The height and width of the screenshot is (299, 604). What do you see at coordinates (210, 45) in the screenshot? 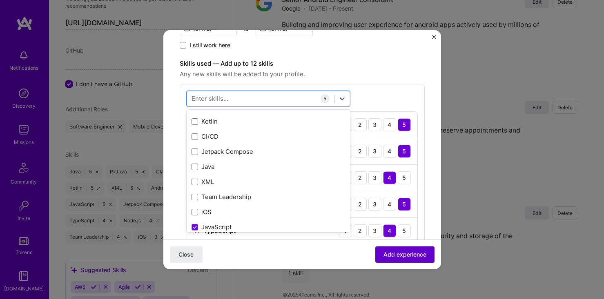
I see `span: I still work here` at bounding box center [210, 45].